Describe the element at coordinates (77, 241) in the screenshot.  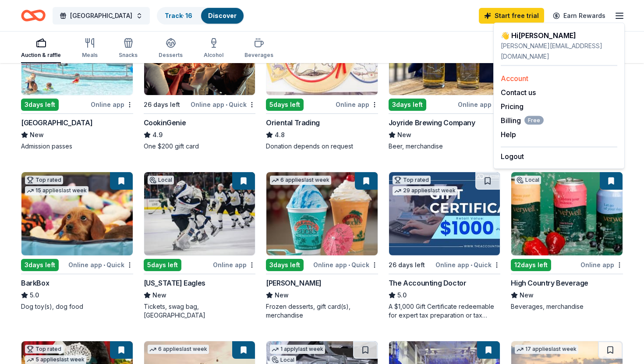
I see `a: Image for BarkBoxTop rated15 applieslast week3days leftOnline app•QuickBarkBox5.0Dog toy(s), dog ...` at that location.